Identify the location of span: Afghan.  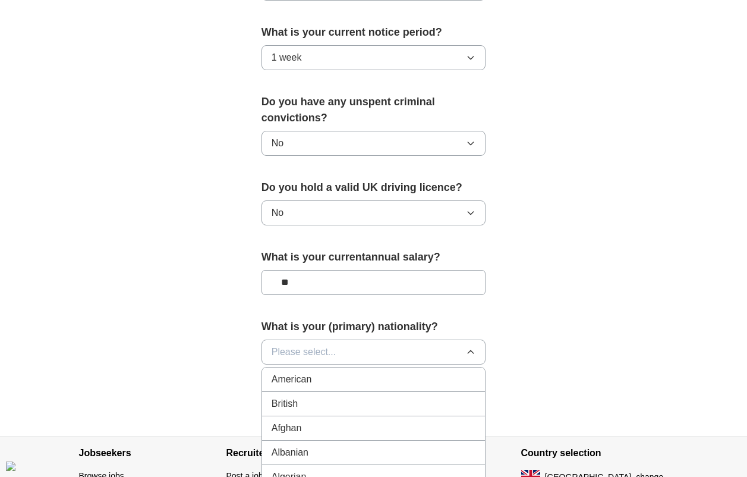
(287, 428).